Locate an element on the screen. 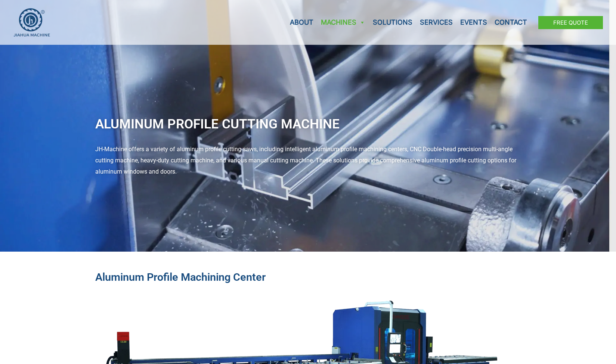  div: Free Quote is located at coordinates (571, 23).